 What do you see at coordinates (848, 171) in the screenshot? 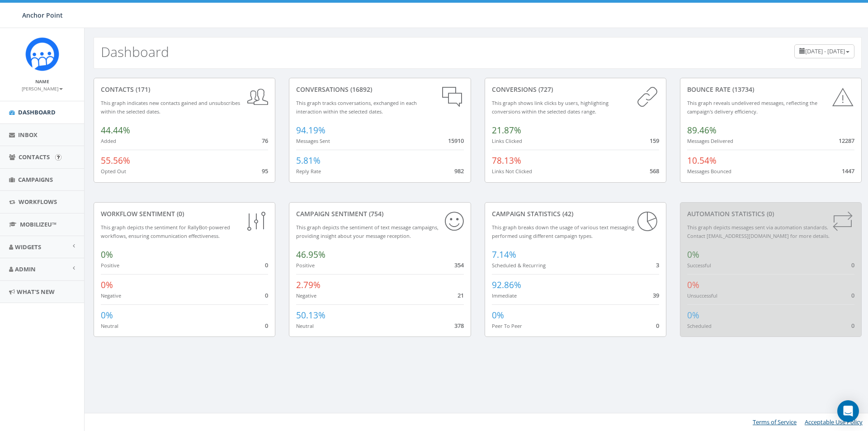
I see `span: 1447` at bounding box center [848, 171].